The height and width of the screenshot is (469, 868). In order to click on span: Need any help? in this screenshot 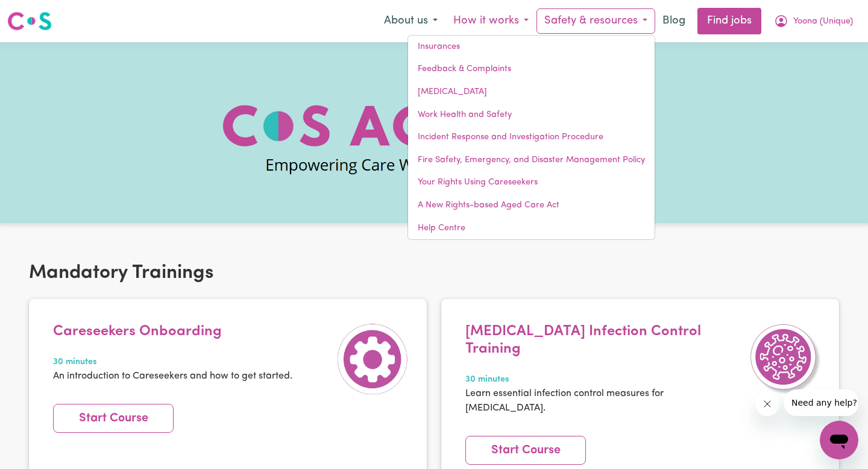, I will do `click(39, 13)`.